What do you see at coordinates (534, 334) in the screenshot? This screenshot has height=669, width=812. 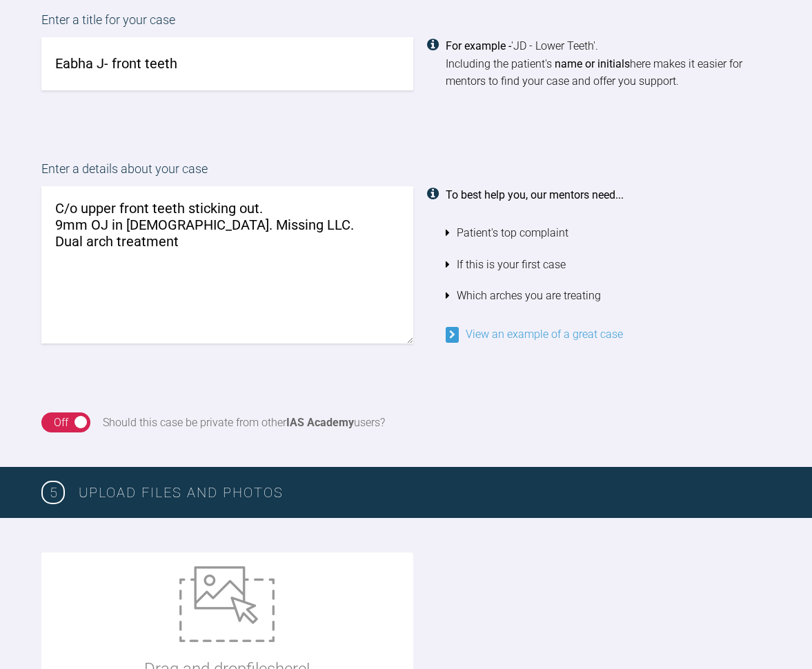 I see `a: View an example of a great case` at bounding box center [534, 334].